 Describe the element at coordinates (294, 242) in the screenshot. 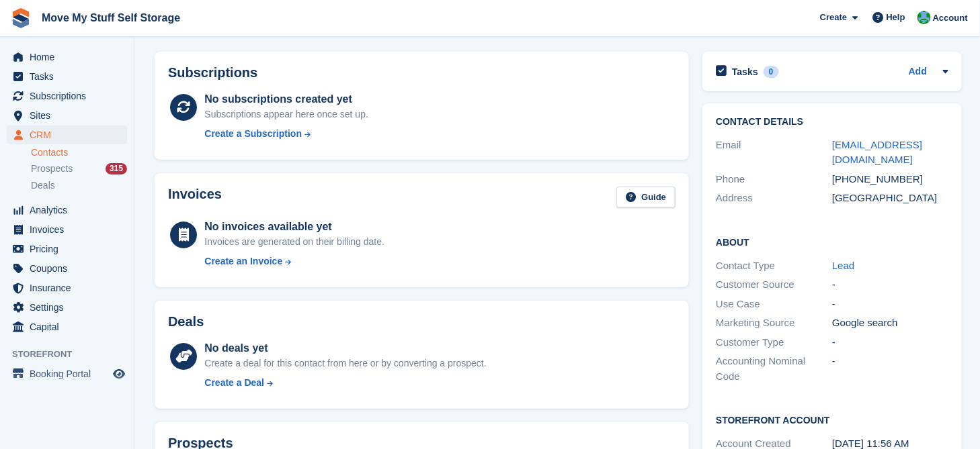

I see `div: Invoices are generated on their billing date.` at that location.